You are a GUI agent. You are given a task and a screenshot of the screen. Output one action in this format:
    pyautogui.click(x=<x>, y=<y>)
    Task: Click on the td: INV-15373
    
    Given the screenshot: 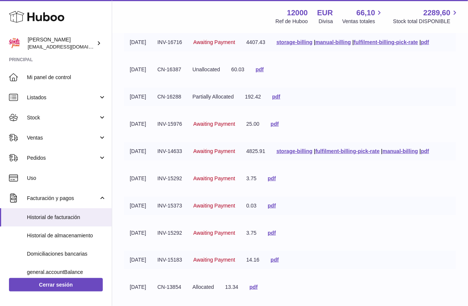 What is the action you would take?
    pyautogui.click(x=170, y=206)
    